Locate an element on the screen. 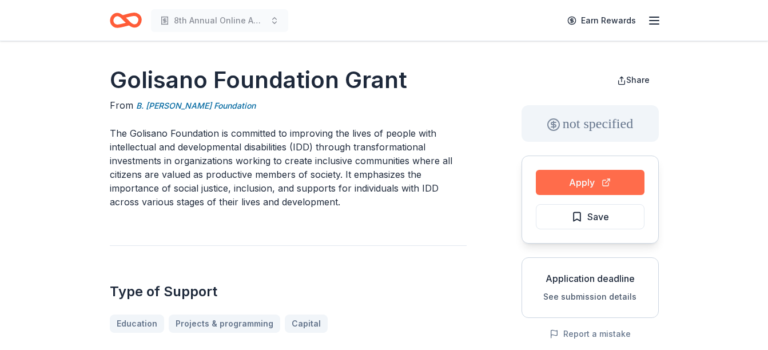  a: Capital is located at coordinates (306, 324).